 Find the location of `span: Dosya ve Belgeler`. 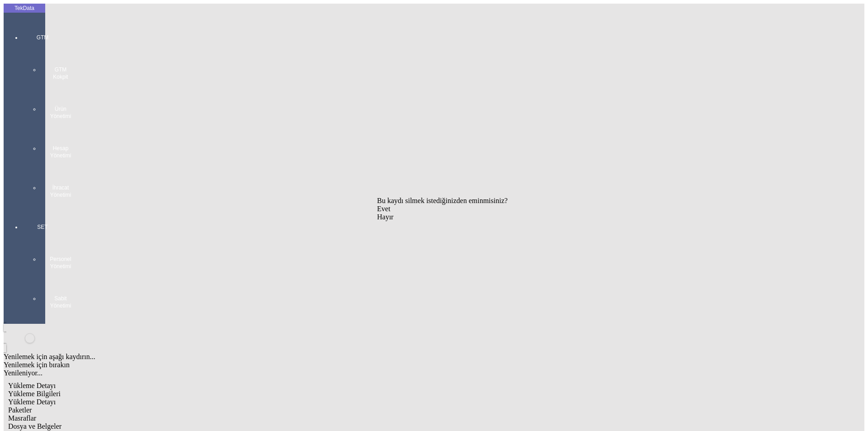

span: Dosya ve Belgeler is located at coordinates (35, 426).